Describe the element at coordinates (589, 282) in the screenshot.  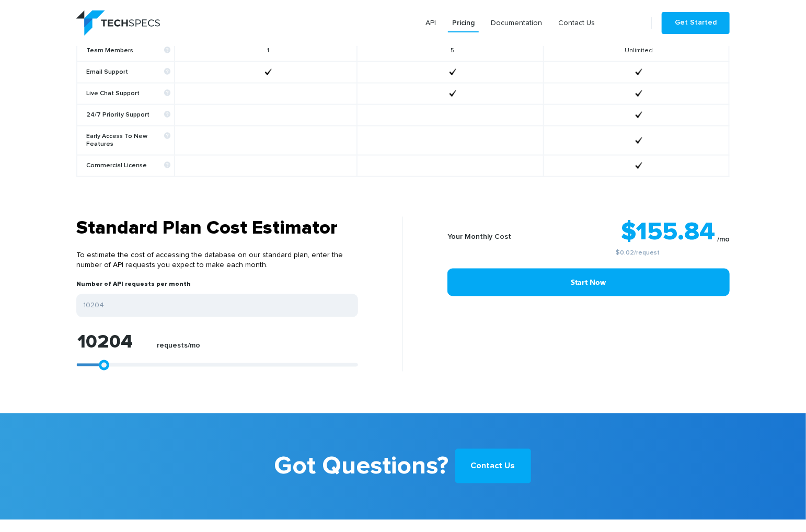
I see `a: Start Now` at that location.